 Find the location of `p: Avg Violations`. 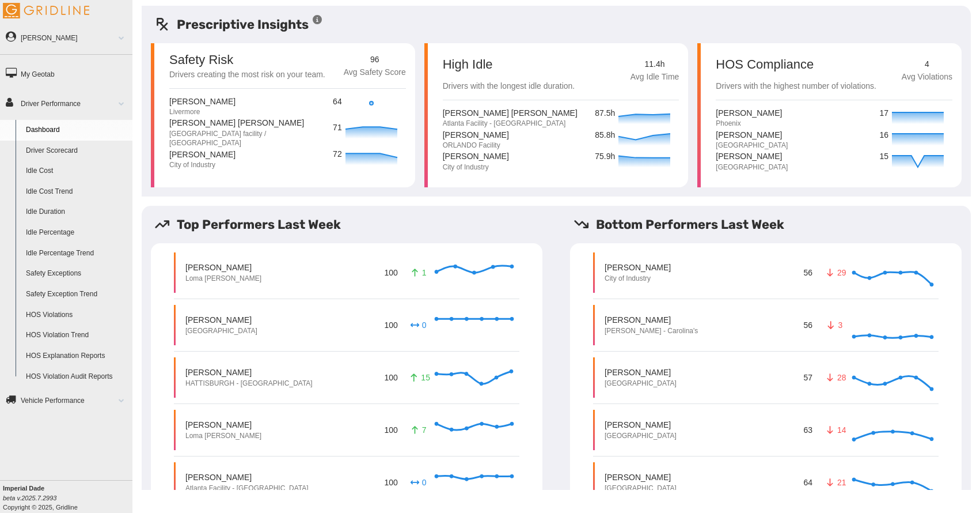

p: Avg Violations is located at coordinates (927, 77).